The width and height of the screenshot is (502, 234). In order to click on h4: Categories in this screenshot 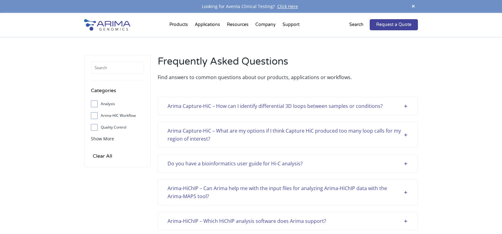, I will do `click(117, 93)`.